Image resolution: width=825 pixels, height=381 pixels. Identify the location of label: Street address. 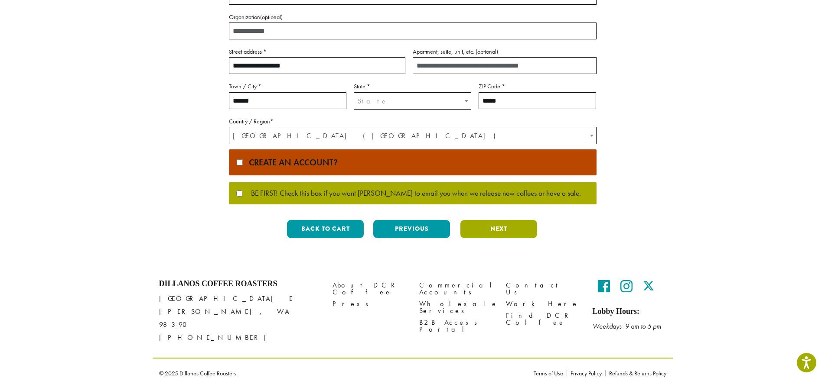
(317, 52).